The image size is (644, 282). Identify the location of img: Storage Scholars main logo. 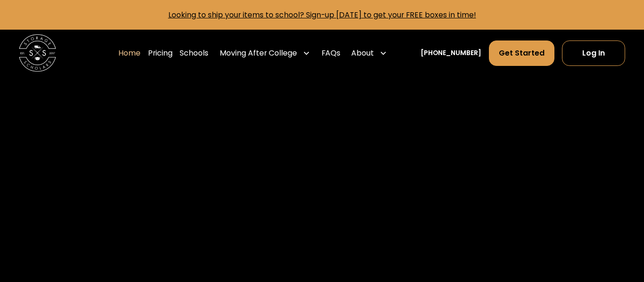
(37, 53).